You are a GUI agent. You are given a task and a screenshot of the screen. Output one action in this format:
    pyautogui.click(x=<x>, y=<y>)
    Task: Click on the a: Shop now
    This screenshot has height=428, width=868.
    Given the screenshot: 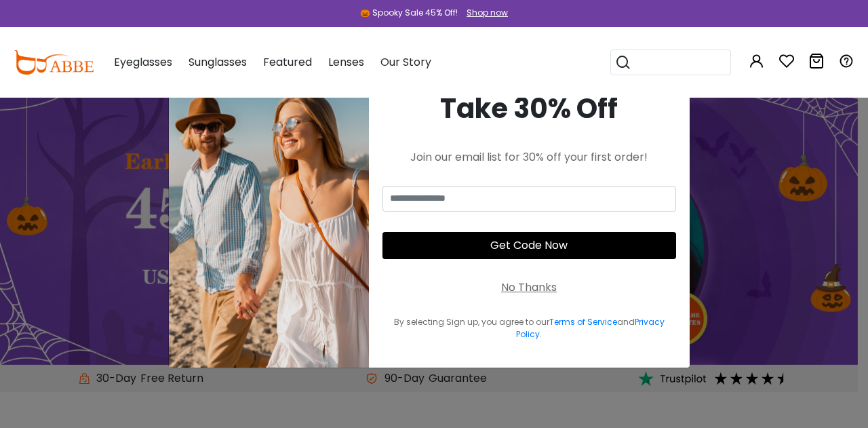 What is the action you would take?
    pyautogui.click(x=483, y=12)
    